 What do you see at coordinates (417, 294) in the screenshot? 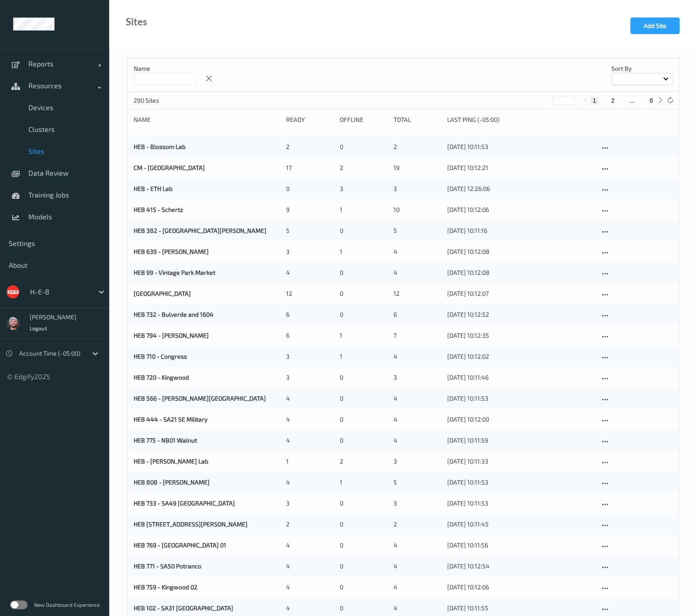
I see `div: 12` at bounding box center [417, 294].